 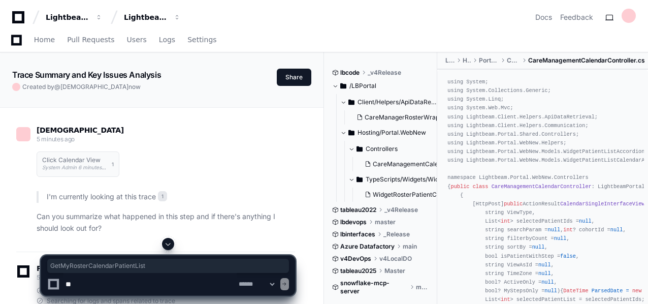 I want to click on app-text-character-animate: Trace Summary and Key Issues Analysis, so click(x=86, y=75).